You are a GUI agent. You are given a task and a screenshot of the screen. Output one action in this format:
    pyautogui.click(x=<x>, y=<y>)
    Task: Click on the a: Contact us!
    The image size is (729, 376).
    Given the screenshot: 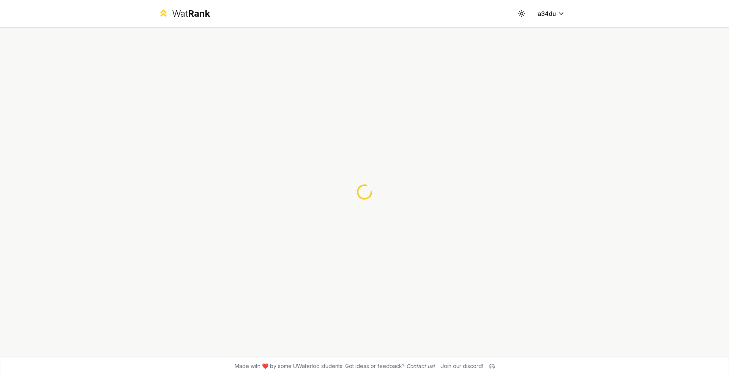 What is the action you would take?
    pyautogui.click(x=420, y=366)
    